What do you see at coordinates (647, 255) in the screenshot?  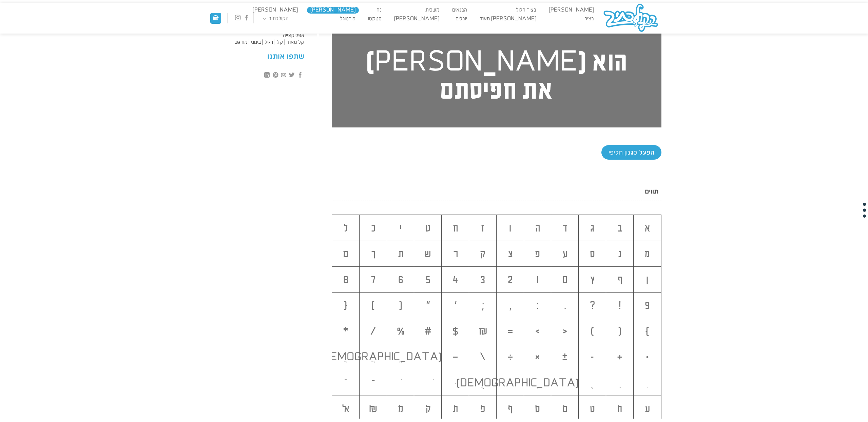 I see `h2: מ` at bounding box center [647, 255].